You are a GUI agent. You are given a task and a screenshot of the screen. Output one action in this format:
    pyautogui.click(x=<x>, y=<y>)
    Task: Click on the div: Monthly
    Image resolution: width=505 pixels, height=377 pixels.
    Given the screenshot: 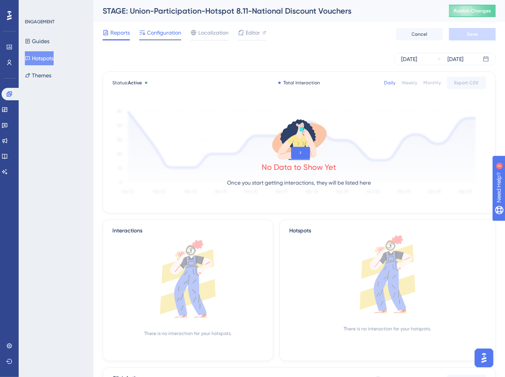 What is the action you would take?
    pyautogui.click(x=432, y=83)
    